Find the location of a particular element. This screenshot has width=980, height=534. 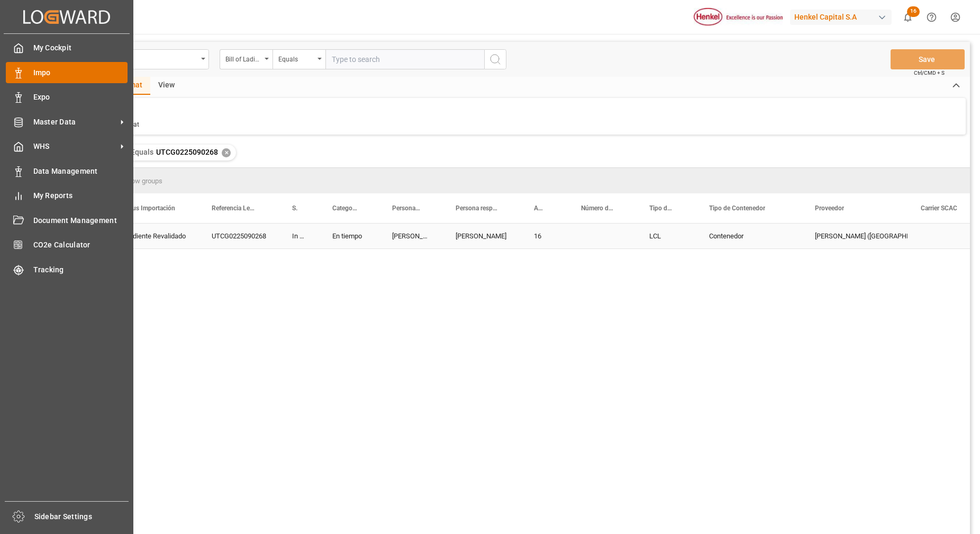

span: CO2e Calculator is located at coordinates (80, 245).